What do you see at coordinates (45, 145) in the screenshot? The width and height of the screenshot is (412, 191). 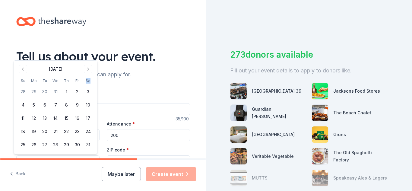 I see `button: 27` at bounding box center [45, 145].